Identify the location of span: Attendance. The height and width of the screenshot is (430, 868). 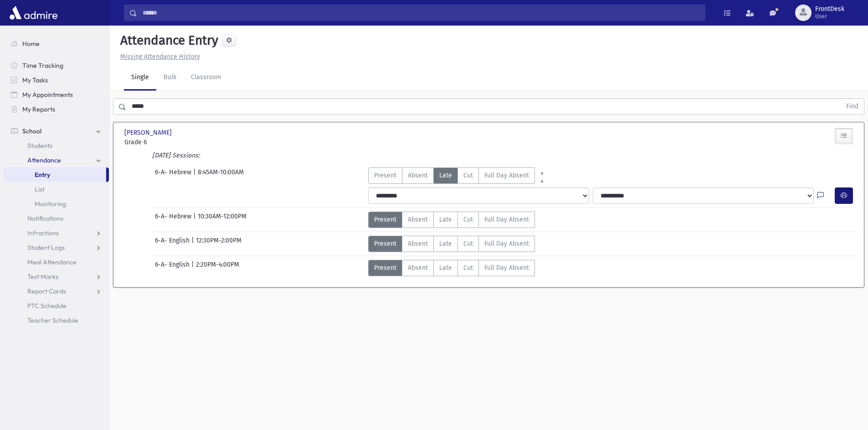
(44, 160).